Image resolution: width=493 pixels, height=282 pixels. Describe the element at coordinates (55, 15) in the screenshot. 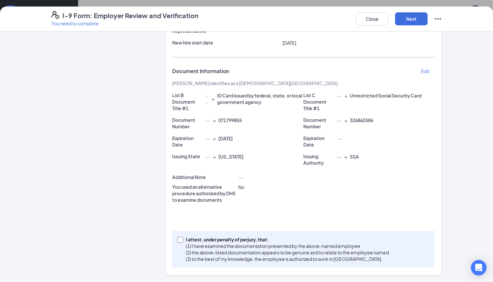

I see `svg: FormI9EVerifyIcon` at that location.